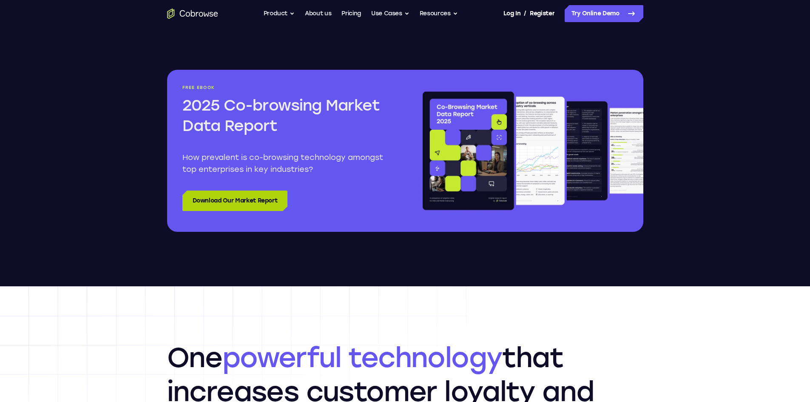  Describe the element at coordinates (193, 14) in the screenshot. I see `a: Go to the home page` at that location.